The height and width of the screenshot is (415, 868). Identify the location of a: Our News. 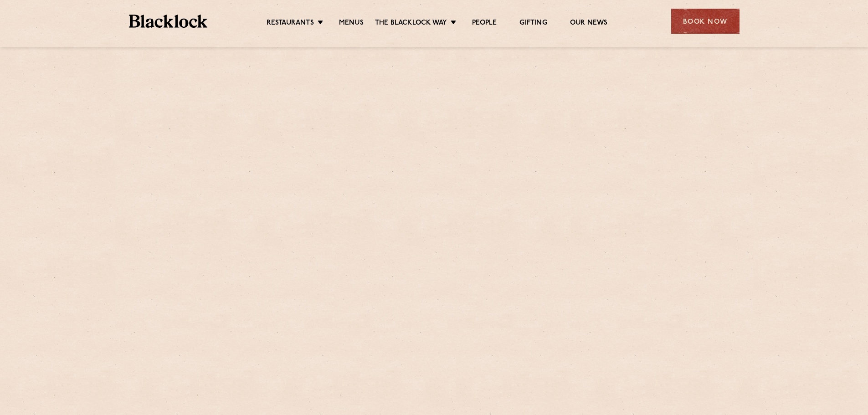
(589, 24).